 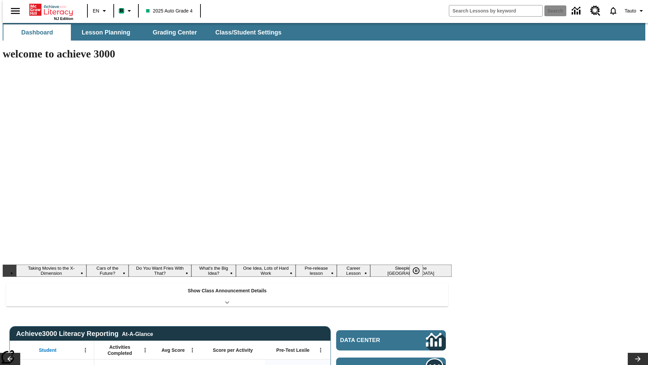 I want to click on input: search field, so click(x=496, y=11).